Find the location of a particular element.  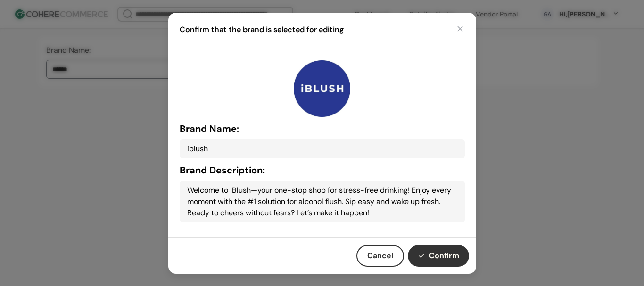

button: Cancel is located at coordinates (380, 256).